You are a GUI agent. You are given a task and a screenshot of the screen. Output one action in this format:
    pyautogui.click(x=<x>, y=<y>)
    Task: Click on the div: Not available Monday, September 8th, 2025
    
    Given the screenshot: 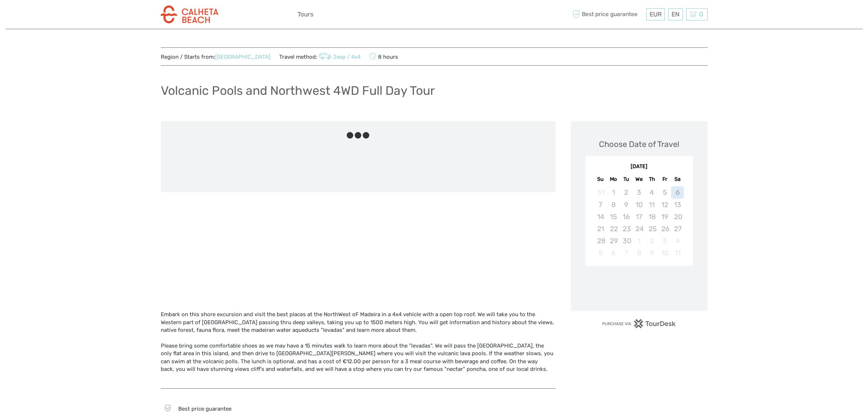 What is the action you would take?
    pyautogui.click(x=613, y=205)
    